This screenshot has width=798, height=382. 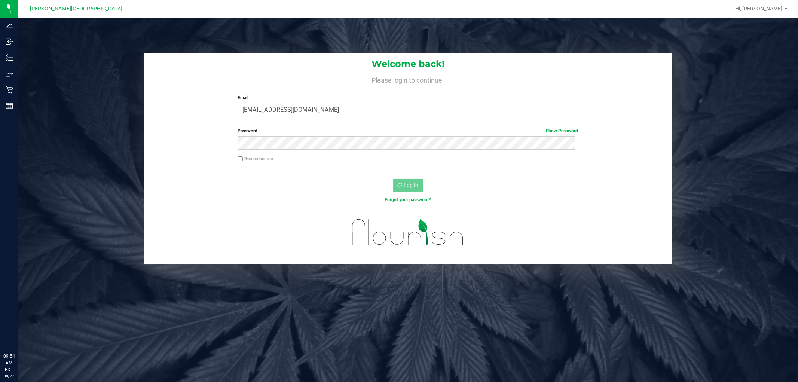 What do you see at coordinates (562, 131) in the screenshot?
I see `a: Show Password` at bounding box center [562, 131].